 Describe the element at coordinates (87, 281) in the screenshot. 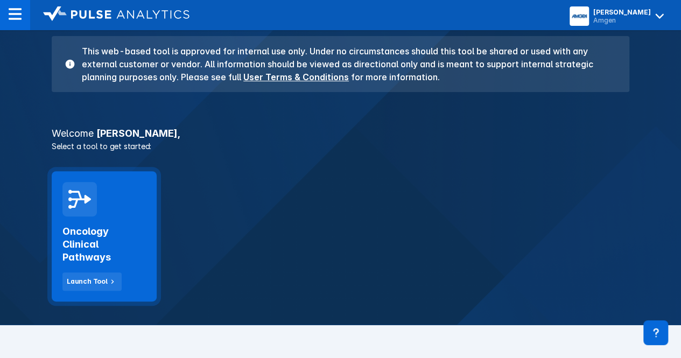

I see `div: Launch Tool` at that location.